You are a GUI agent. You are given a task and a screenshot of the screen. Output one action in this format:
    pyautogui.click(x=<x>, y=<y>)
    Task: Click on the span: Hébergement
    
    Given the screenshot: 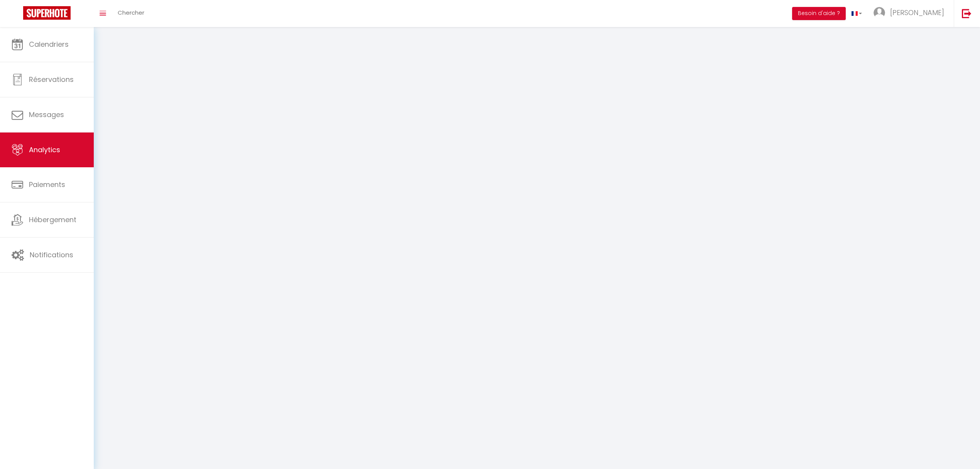 What is the action you would take?
    pyautogui.click(x=52, y=219)
    